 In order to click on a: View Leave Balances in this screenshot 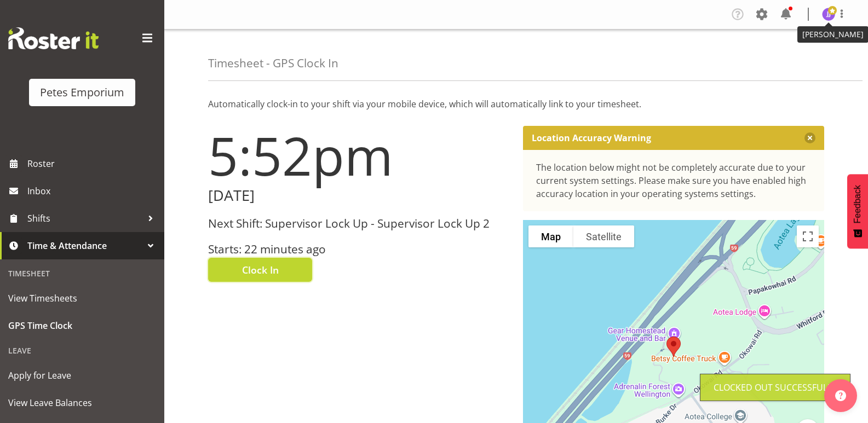, I will do `click(82, 403)`.